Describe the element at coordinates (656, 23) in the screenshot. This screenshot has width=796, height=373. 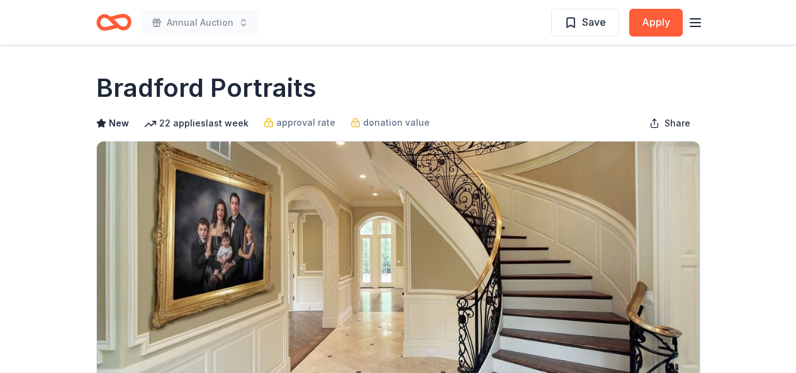
I see `button: Apply` at that location.